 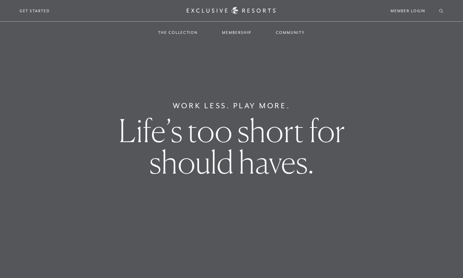 What do you see at coordinates (178, 33) in the screenshot?
I see `a: The Collection` at bounding box center [178, 33].